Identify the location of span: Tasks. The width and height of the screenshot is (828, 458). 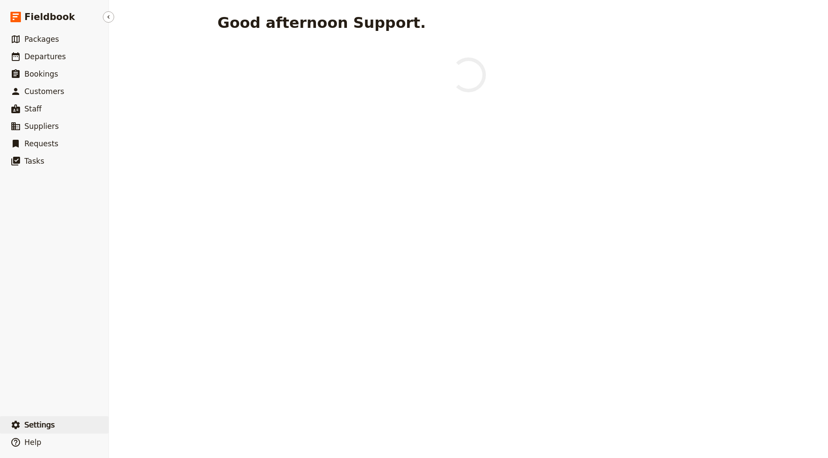
(34, 161).